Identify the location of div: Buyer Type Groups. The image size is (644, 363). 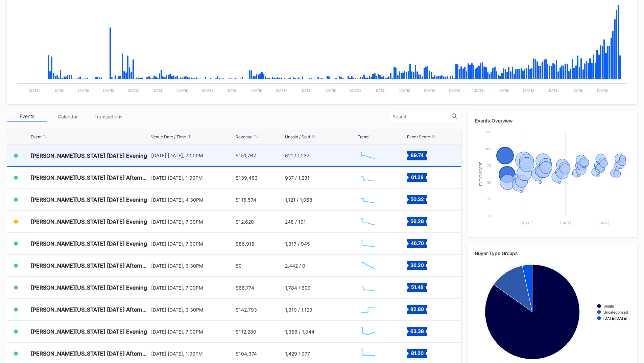
(553, 253).